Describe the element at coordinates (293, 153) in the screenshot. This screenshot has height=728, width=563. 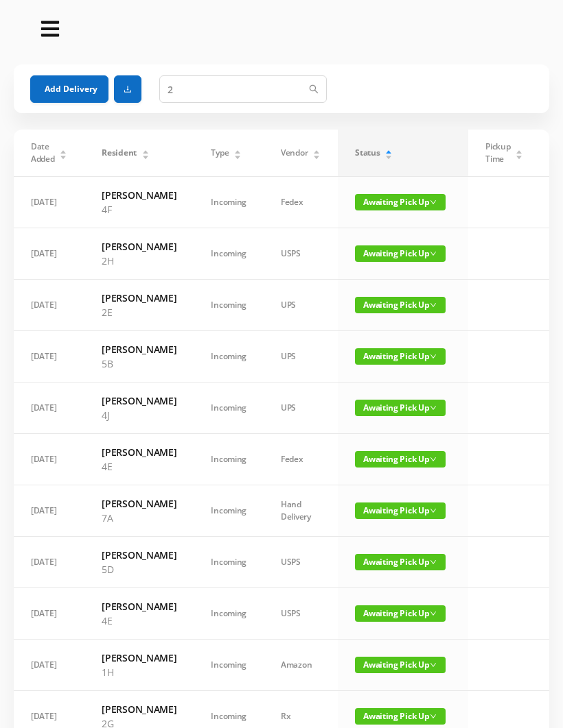
I see `span: Vendor` at that location.